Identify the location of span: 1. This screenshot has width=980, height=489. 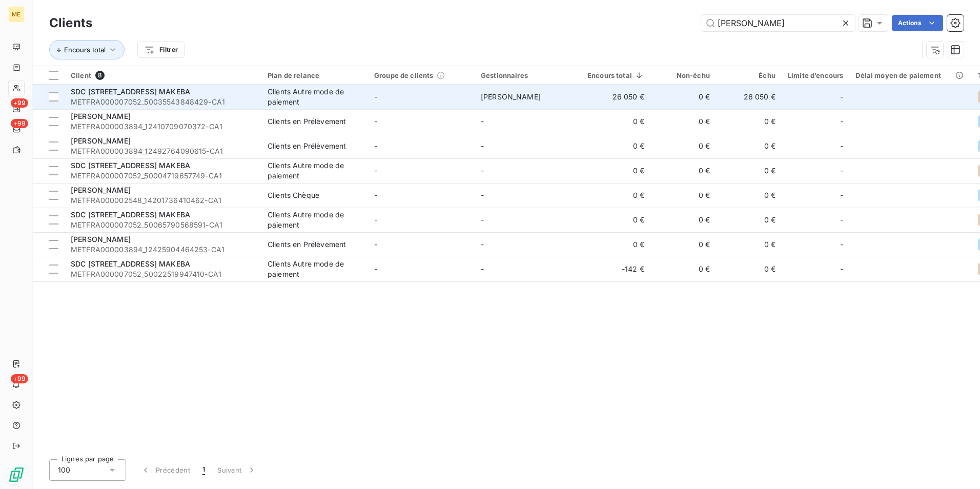
(204, 470).